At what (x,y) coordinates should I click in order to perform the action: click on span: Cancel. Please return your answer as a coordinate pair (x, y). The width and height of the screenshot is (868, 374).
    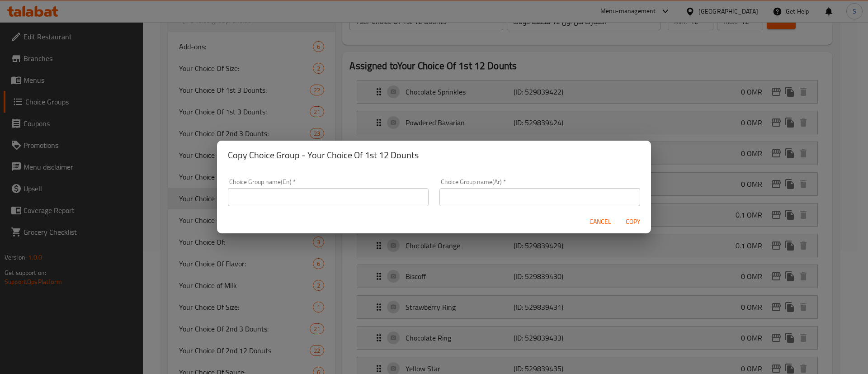
    Looking at the image, I should click on (601, 221).